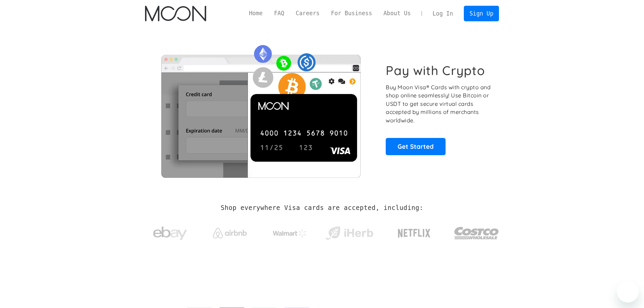  I want to click on img: iHerb, so click(349, 233).